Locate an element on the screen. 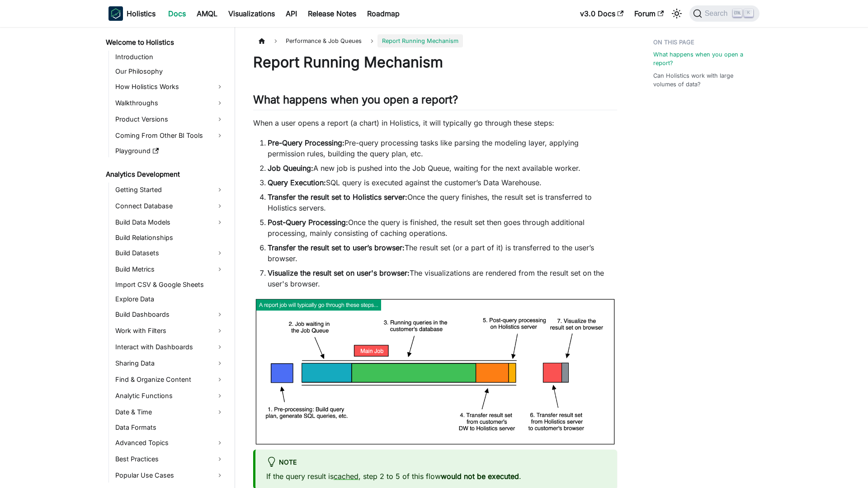 This screenshot has height=488, width=868. a: Advanced Topics is located at coordinates (170, 443).